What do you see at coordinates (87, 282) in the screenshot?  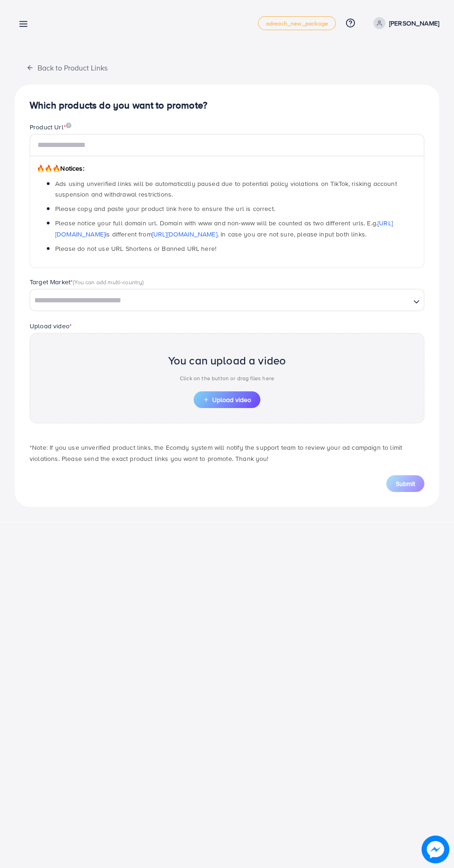 I see `label: Target Market` at bounding box center [87, 282].